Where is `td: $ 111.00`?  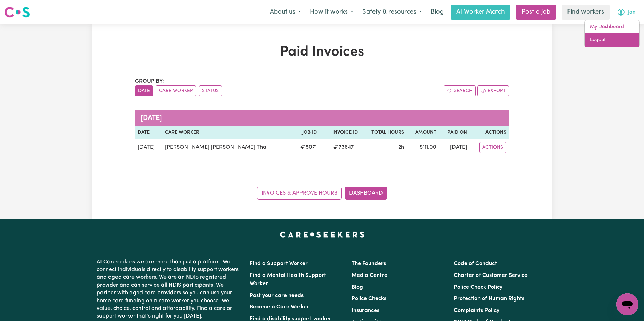 td: $ 111.00 is located at coordinates (423, 147).